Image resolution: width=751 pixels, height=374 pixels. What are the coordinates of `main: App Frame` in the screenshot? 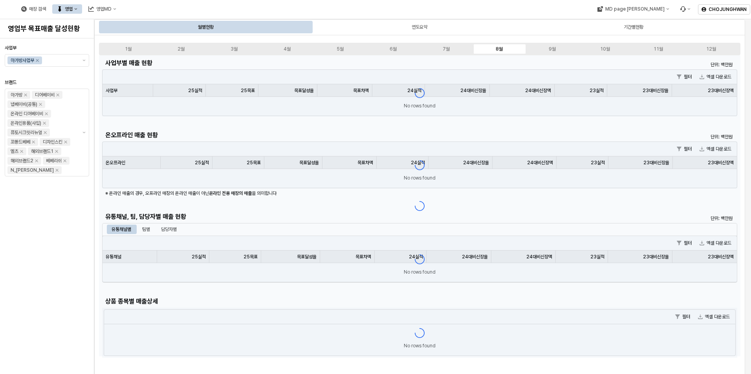 It's located at (422, 197).